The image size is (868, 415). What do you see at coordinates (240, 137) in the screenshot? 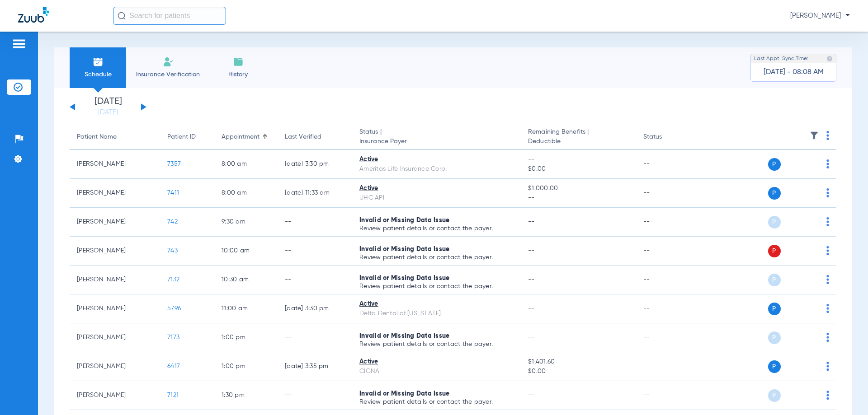
I see `div: Appointment` at bounding box center [240, 137].